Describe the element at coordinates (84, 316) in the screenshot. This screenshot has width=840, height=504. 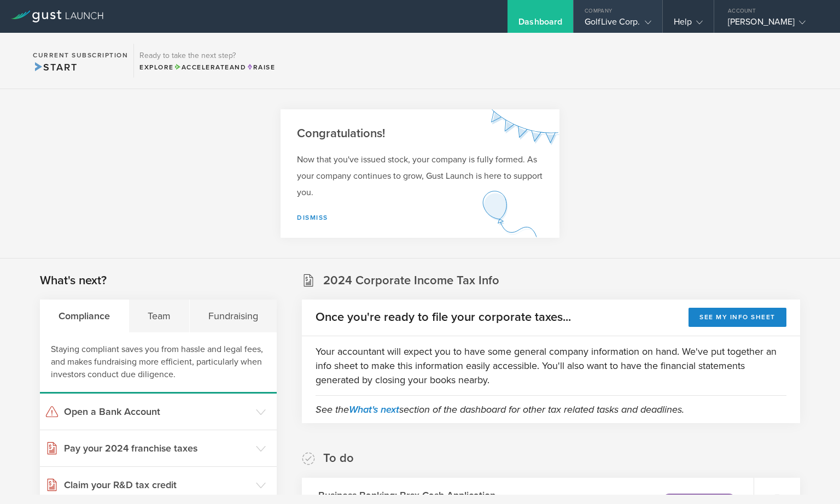
I see `div: Compliance` at that location.